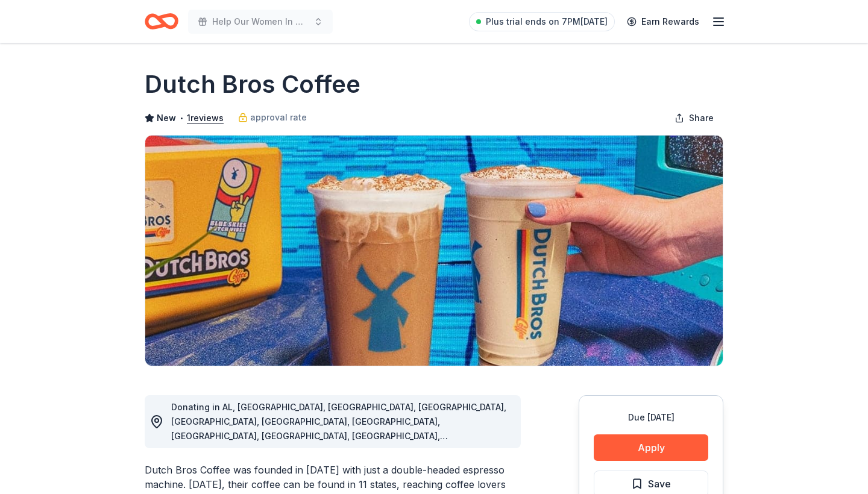  What do you see at coordinates (694, 118) in the screenshot?
I see `button: Share` at bounding box center [694, 118].